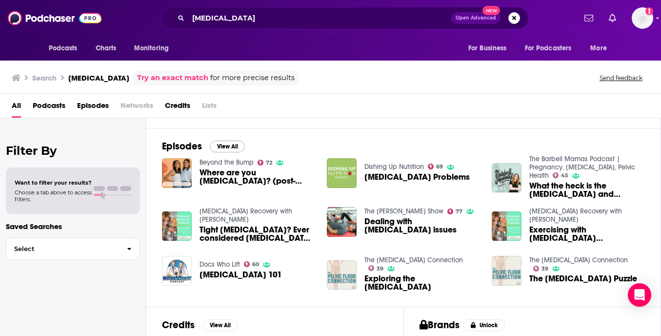 The height and width of the screenshot is (336, 661). What do you see at coordinates (649, 11) in the screenshot?
I see `svg: Add a profile image` at bounding box center [649, 11].